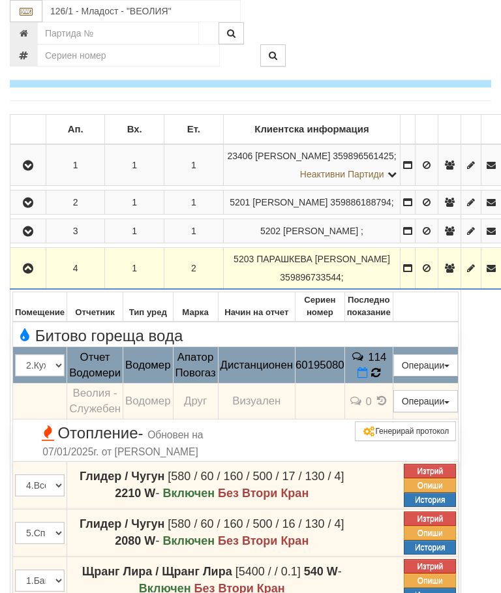 The image size is (501, 593). What do you see at coordinates (320, 307) in the screenshot?
I see `th: Сериен номер` at bounding box center [320, 307].